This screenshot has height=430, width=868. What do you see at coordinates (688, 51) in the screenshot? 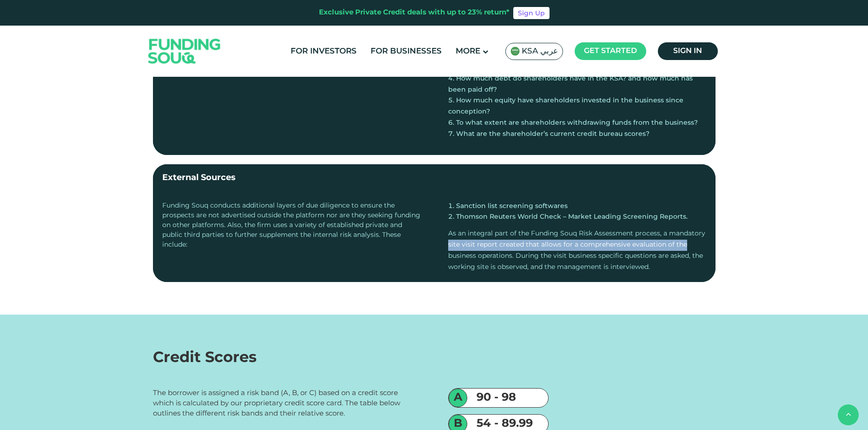
I see `a: Sign in` at bounding box center [688, 51].